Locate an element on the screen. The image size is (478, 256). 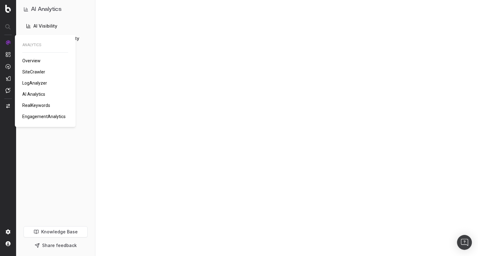
img: Botify logo is located at coordinates (8, 9).